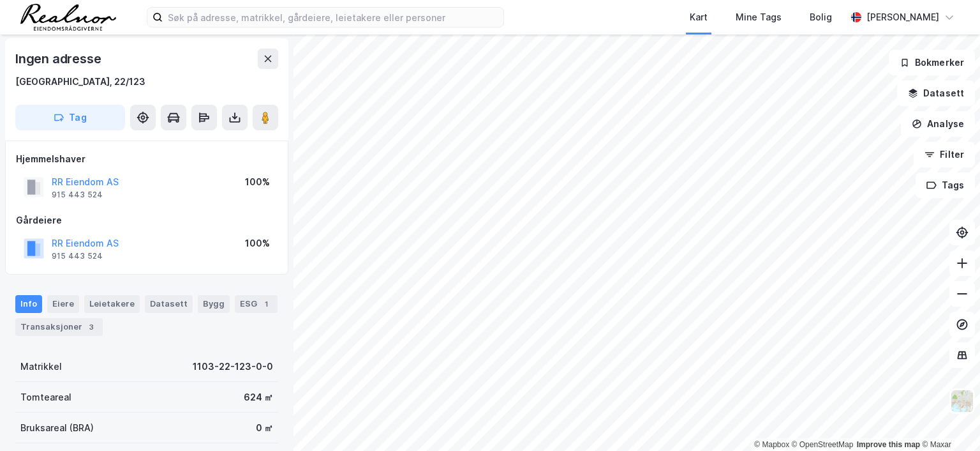 The image size is (980, 451). I want to click on div: Bruksareal (BRA), so click(57, 428).